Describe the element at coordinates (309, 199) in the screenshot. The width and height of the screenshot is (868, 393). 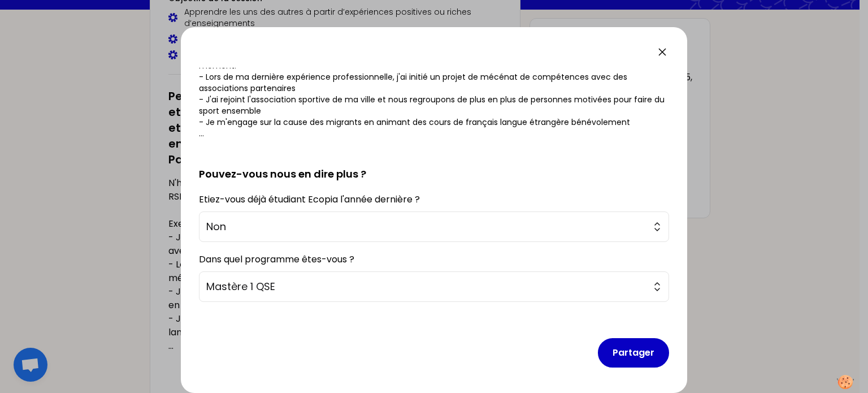
I see `label: Etiez-vous déjà étudiant Ecopia l'année dernière ?` at that location.